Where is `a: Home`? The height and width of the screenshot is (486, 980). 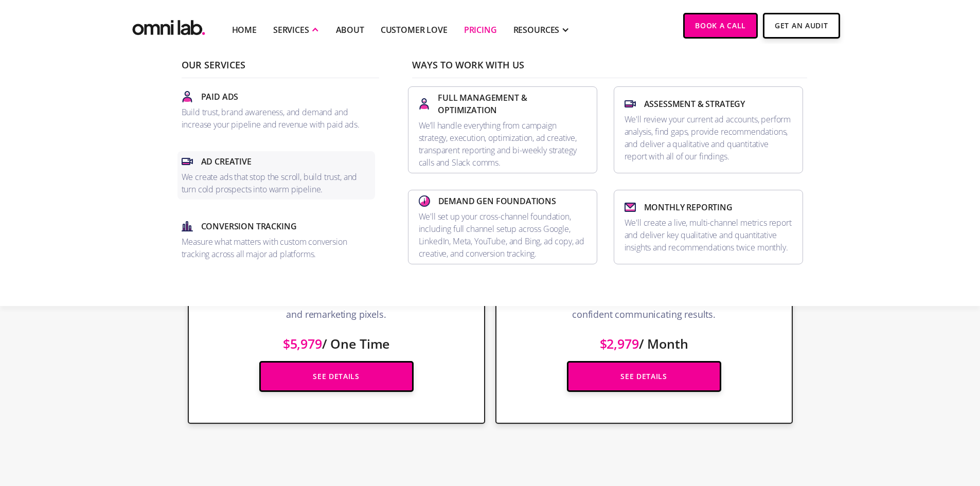
a: Home is located at coordinates (245, 30).